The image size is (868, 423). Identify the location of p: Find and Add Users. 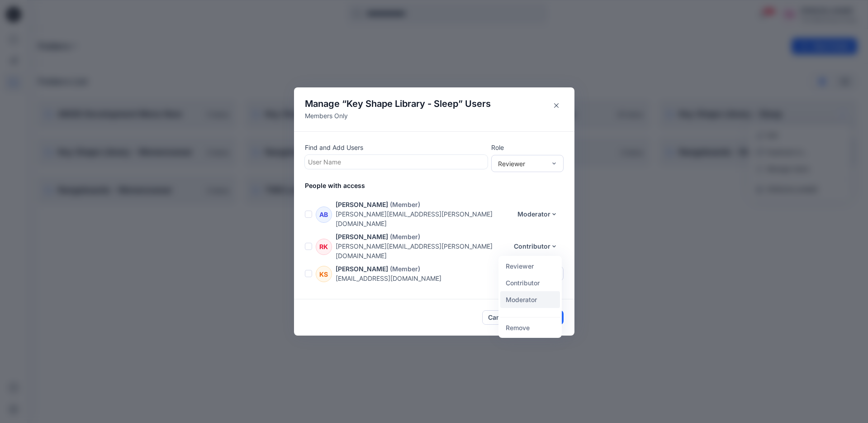
(397, 147).